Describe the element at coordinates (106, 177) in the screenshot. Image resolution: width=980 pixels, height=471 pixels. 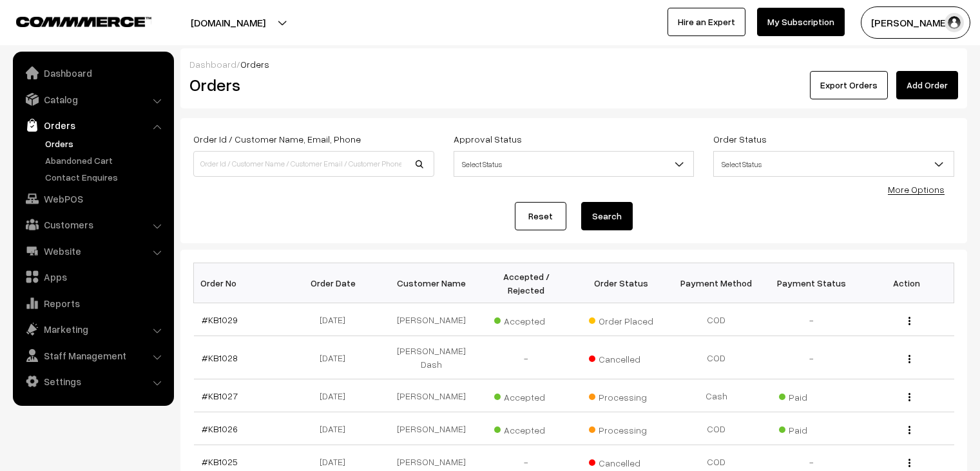
I see `a: Contact Enquires` at that location.